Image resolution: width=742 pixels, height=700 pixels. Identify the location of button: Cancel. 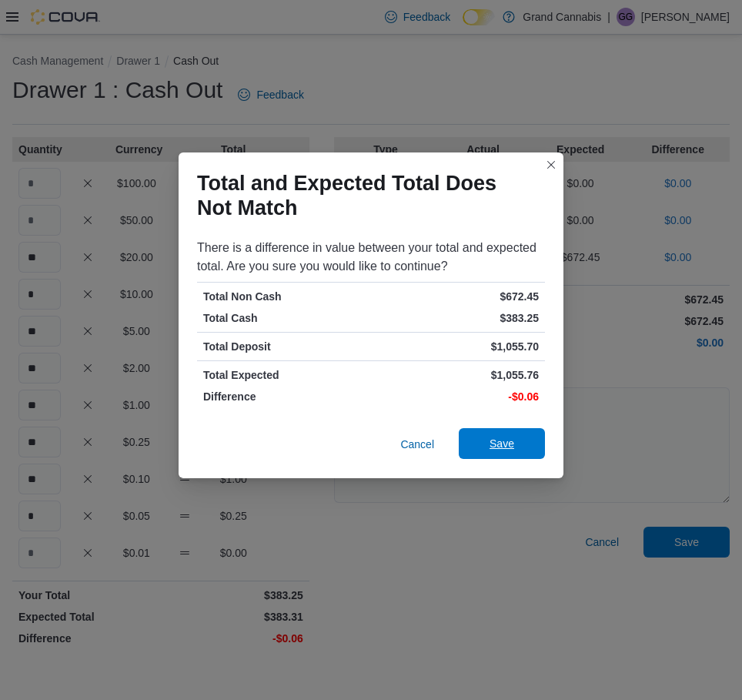
(417, 444).